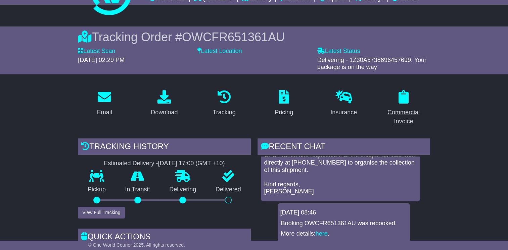 Image resolution: width=508 pixels, height=250 pixels. What do you see at coordinates (284, 104) in the screenshot?
I see `a: Pricing` at bounding box center [284, 104].